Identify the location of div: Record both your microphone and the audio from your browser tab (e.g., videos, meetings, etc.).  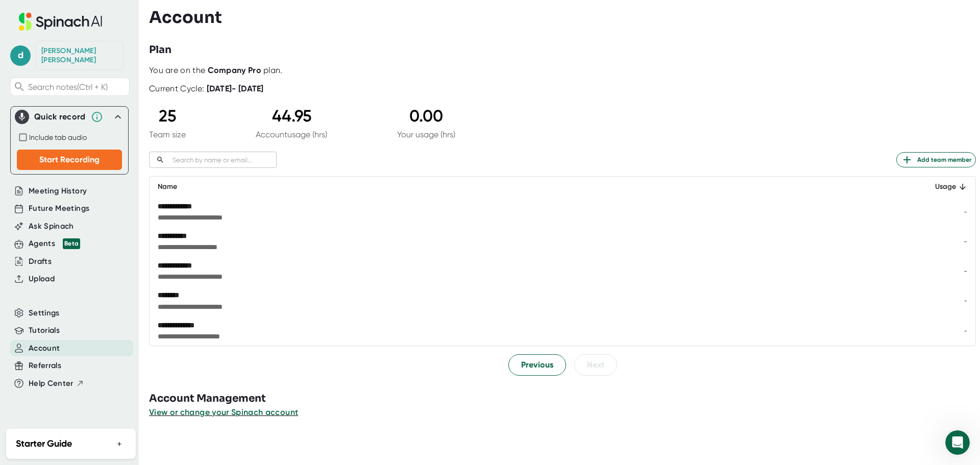
(70, 137).